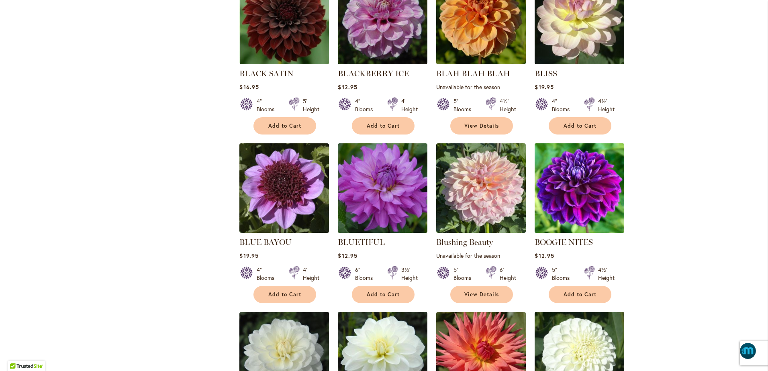 Image resolution: width=768 pixels, height=371 pixels. Describe the element at coordinates (580, 188) in the screenshot. I see `img: BOOGIE NITES` at that location.